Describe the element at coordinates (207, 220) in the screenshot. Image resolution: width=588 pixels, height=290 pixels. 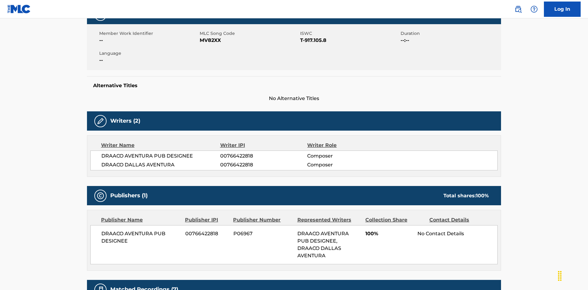
I see `div: Publisher IPI` at that location.